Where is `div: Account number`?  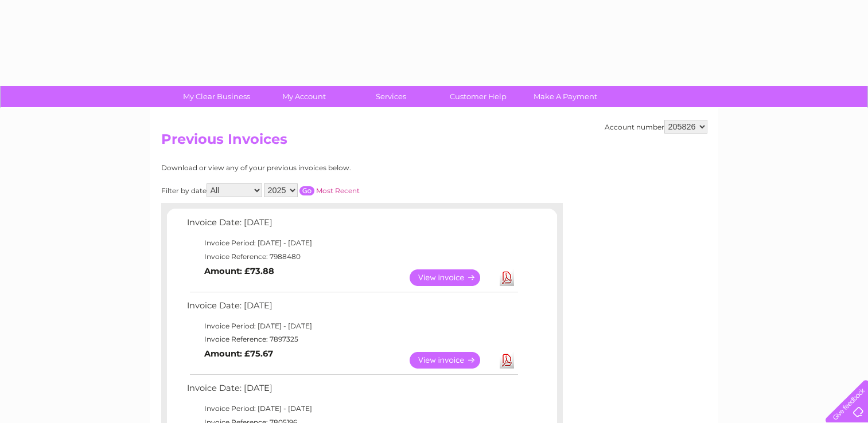
div: Account number is located at coordinates (655, 127).